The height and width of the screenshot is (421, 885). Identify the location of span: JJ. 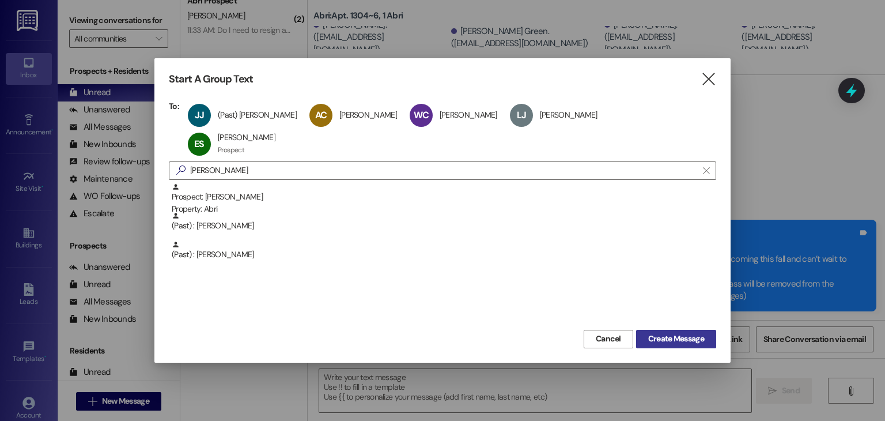
(199, 115).